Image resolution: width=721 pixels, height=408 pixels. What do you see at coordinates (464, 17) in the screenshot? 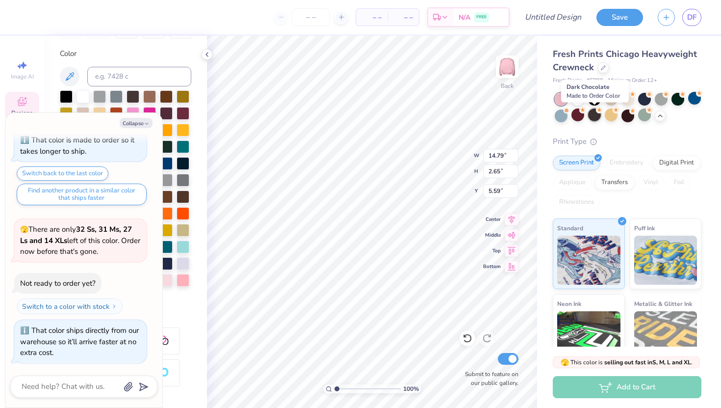
I see `span: N/A` at bounding box center [464, 17].